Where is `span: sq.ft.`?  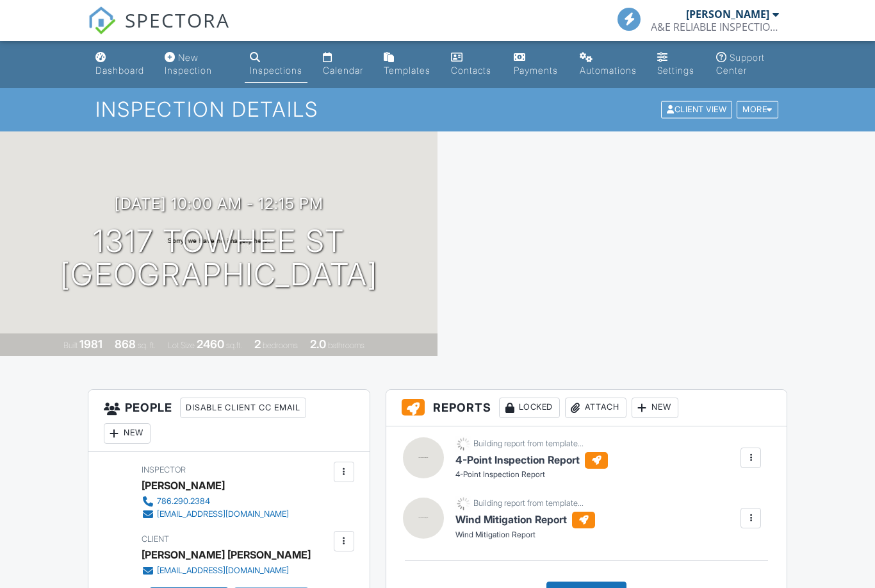 span: sq.ft. is located at coordinates (234, 345).